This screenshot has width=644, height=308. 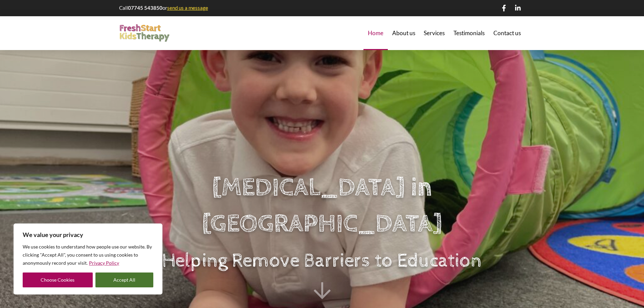 What do you see at coordinates (507, 32) in the screenshot?
I see `span: Contact us` at bounding box center [507, 32].